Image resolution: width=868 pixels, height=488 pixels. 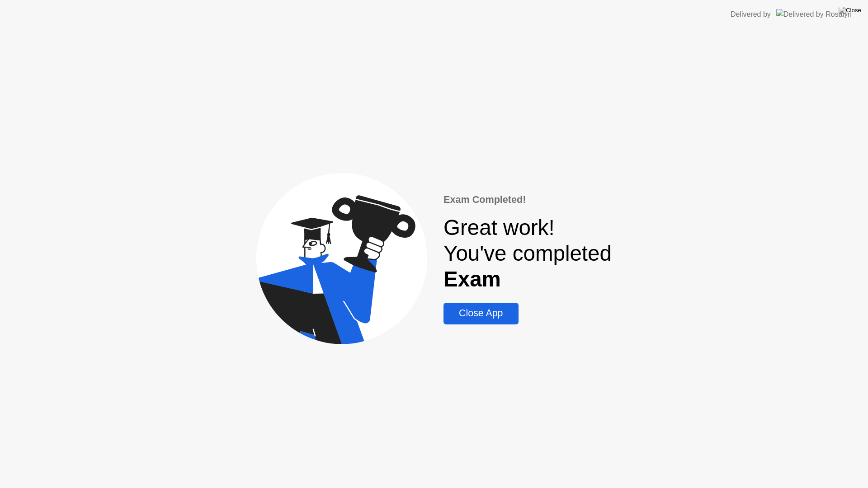 What do you see at coordinates (481, 313) in the screenshot?
I see `div: Close App` at bounding box center [481, 313].